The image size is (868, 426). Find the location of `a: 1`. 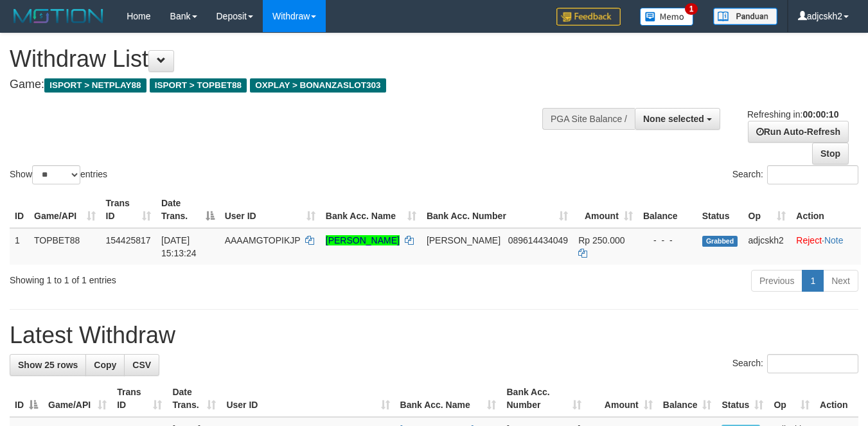

a: 1 is located at coordinates (813, 281).